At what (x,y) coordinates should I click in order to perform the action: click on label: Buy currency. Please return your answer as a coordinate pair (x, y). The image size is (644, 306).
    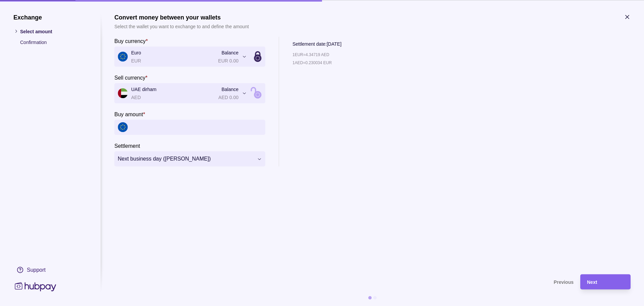
    Looking at the image, I should click on (131, 40).